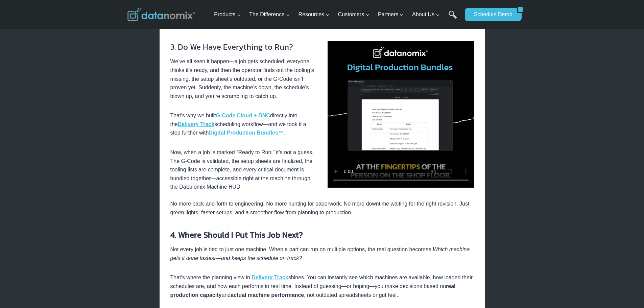 Image resolution: width=644 pixels, height=308 pixels. What do you see at coordinates (161, 14) in the screenshot?
I see `img: Datanomix` at bounding box center [161, 14].